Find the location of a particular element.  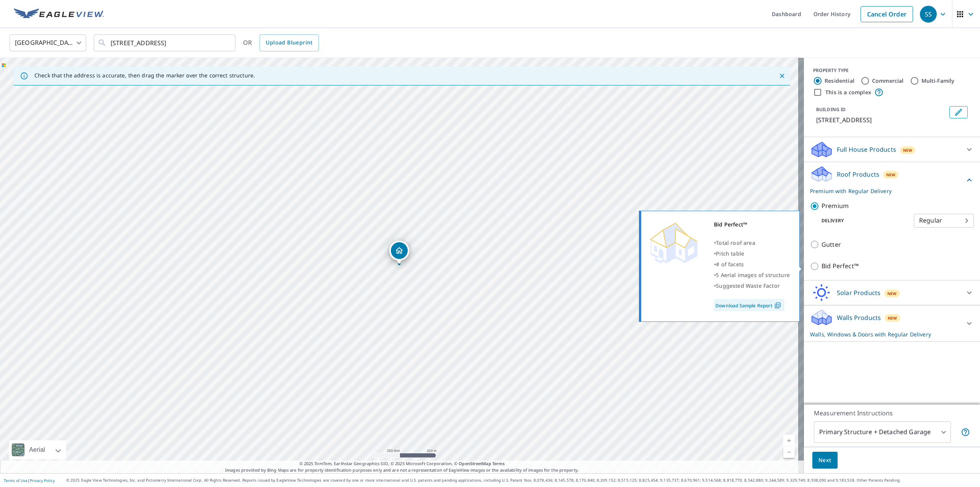

label: Multi-Family is located at coordinates (938, 80).